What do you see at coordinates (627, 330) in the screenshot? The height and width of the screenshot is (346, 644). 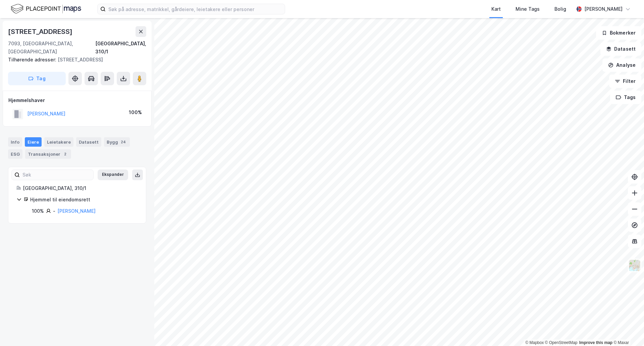 I see `div: Kontrollprogram for chat` at bounding box center [627, 330].